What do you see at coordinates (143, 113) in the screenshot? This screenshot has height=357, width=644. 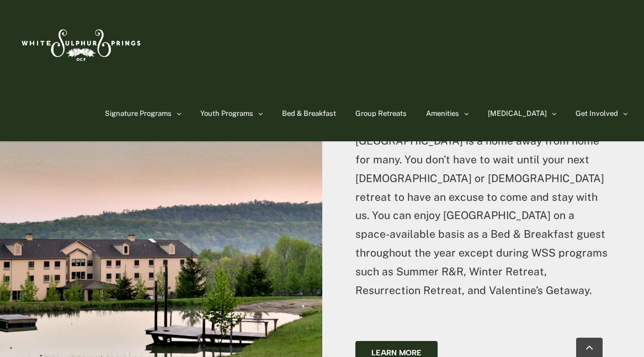 I see `a: Signature Programs` at bounding box center [143, 113].